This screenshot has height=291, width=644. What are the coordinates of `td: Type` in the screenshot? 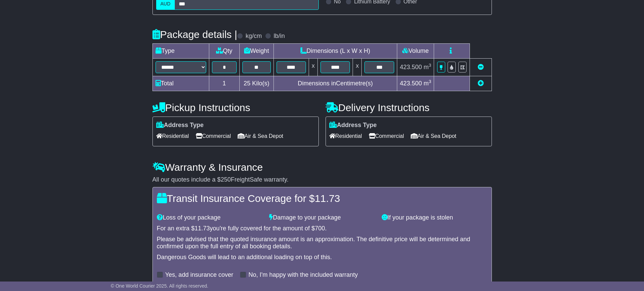 It's located at (181, 51).